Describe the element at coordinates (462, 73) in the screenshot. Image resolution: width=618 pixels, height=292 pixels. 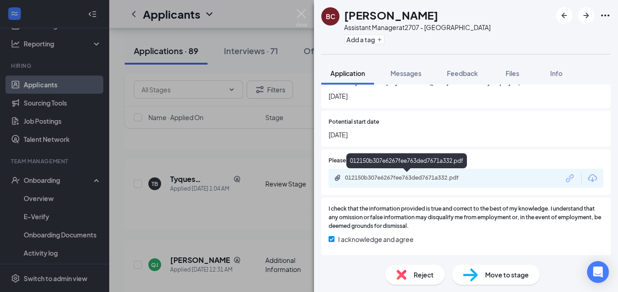
I see `span: Feedback` at that location.